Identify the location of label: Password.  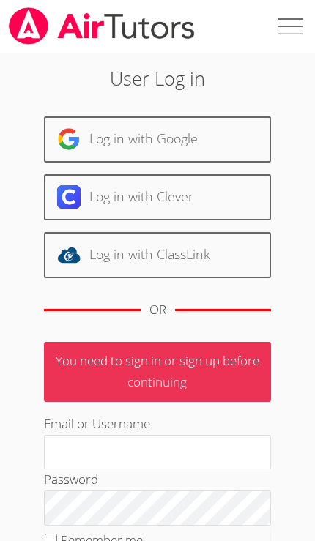
(71, 479).